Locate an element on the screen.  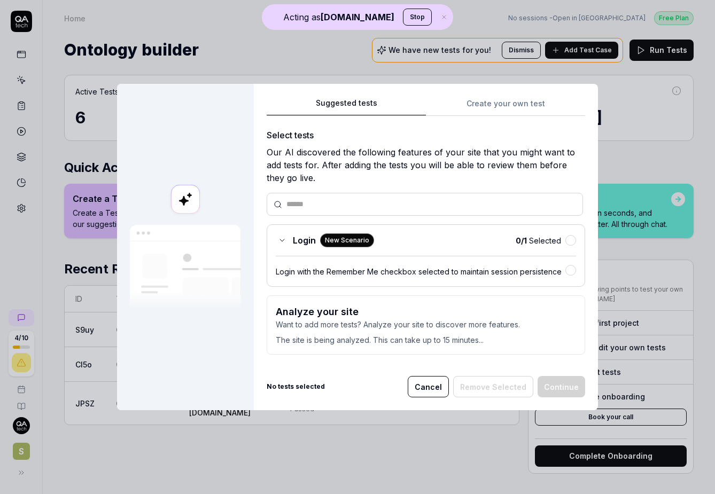
button: Create your own test is located at coordinates (505, 106).